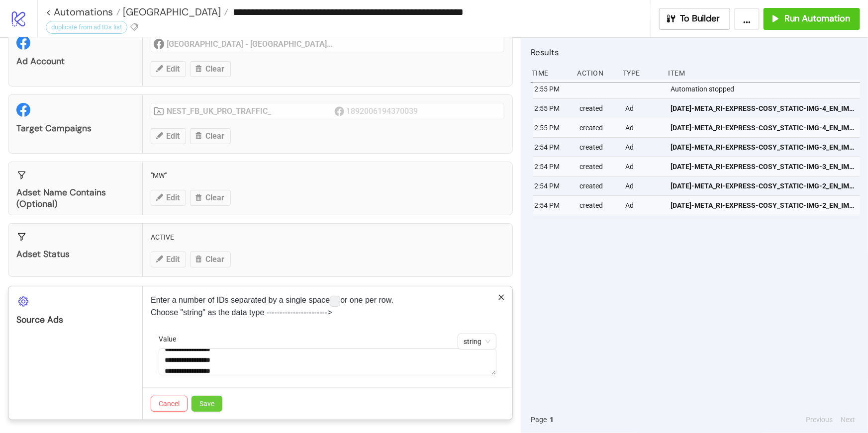  I want to click on button: 1, so click(552, 420).